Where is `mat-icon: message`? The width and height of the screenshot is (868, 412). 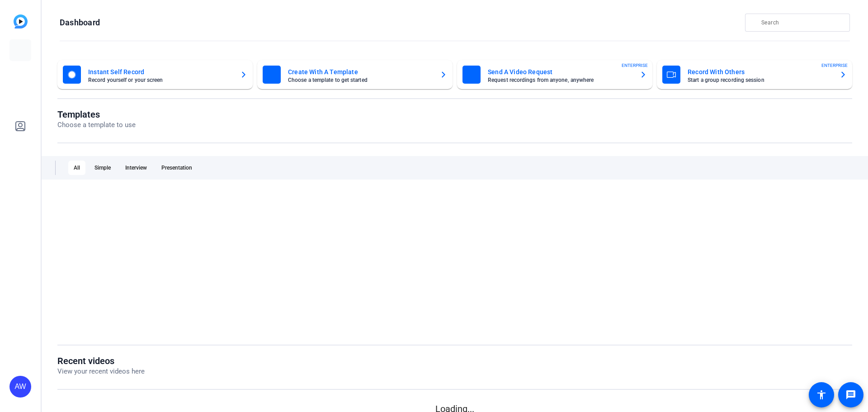 mat-icon: message is located at coordinates (851, 395).